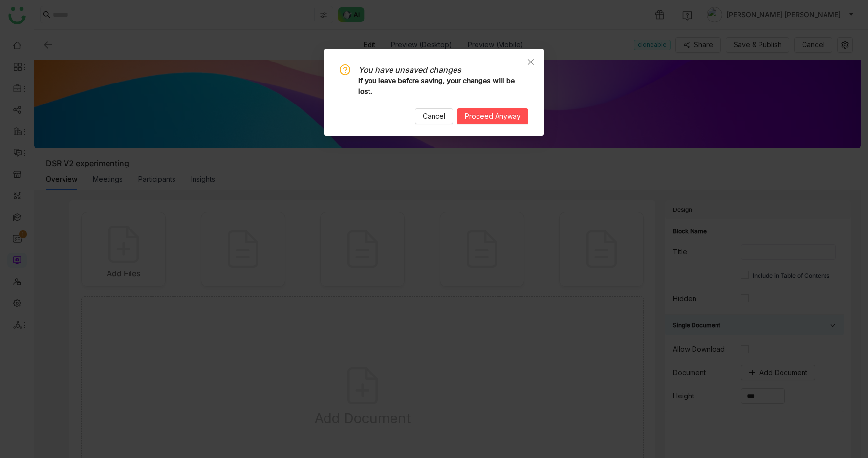 The image size is (868, 458). Describe the element at coordinates (493, 117) in the screenshot. I see `button: Proceed Anyway` at that location.